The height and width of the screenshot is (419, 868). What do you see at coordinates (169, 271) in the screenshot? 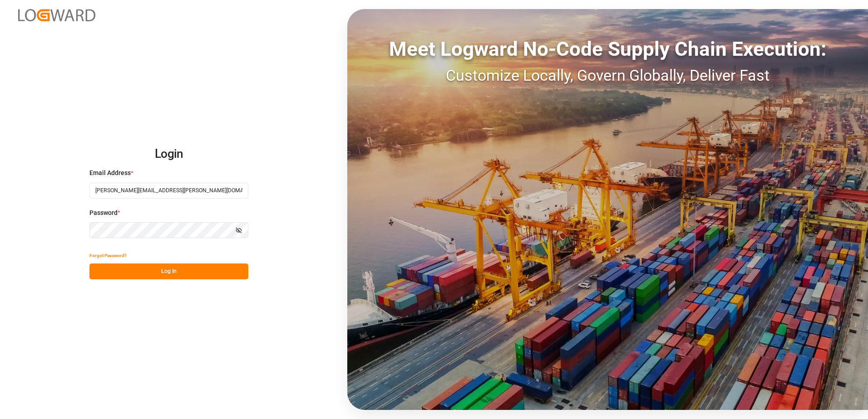
I see `button: Log In` at bounding box center [169, 271].